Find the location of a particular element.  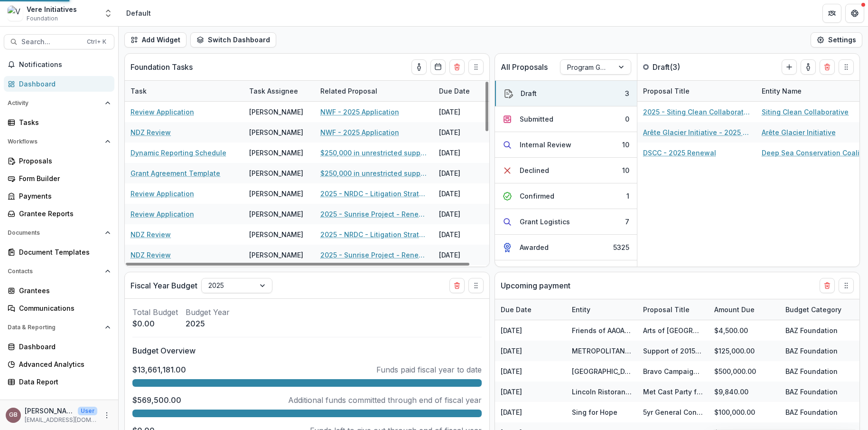

div: Payments is located at coordinates (63, 196).